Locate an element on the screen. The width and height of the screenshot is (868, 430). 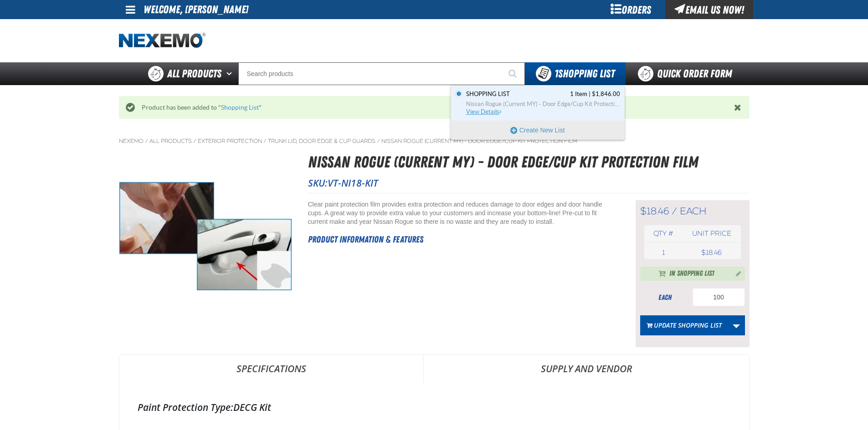
div: each is located at coordinates (665, 297).